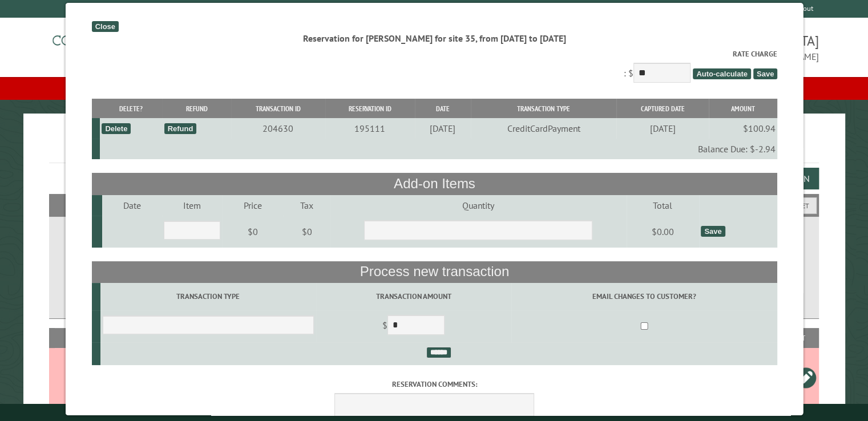 The width and height of the screenshot is (868, 421). I want to click on h2: Filters, so click(434, 205).